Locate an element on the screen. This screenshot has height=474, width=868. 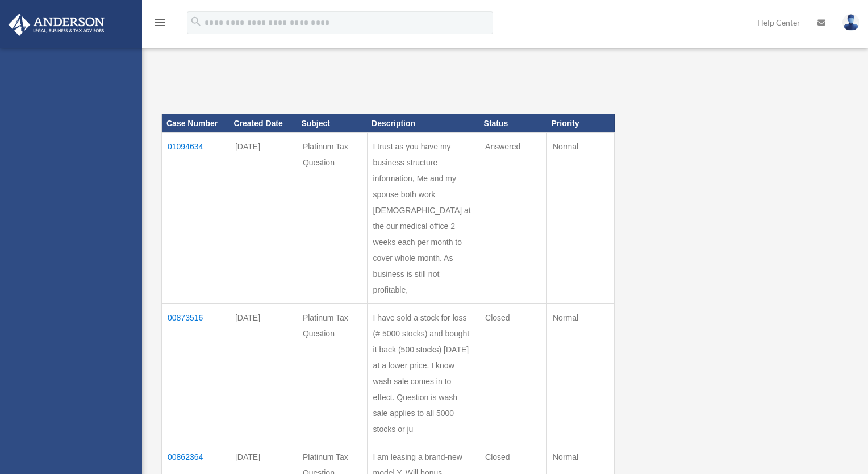
td: I trust as you have my business structure information, Me and my spouse both work [DEMOGRAPHIC_DA... is located at coordinates (423, 219).